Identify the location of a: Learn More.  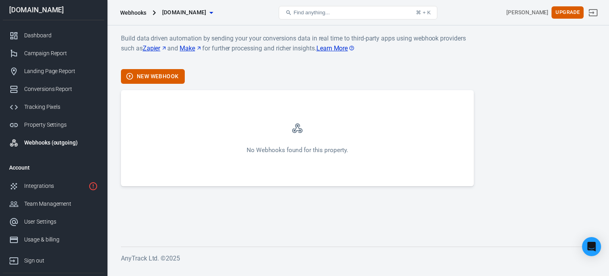
(336, 48).